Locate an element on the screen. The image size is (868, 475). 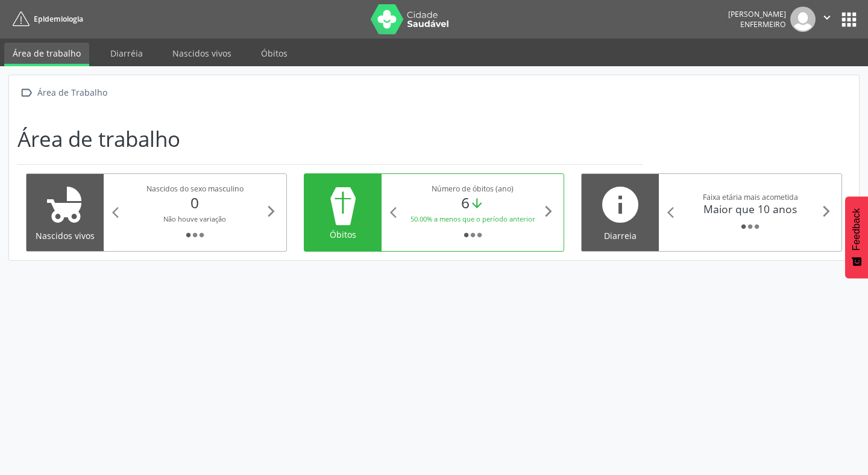
div: Maior que 10 anos is located at coordinates (750, 209).